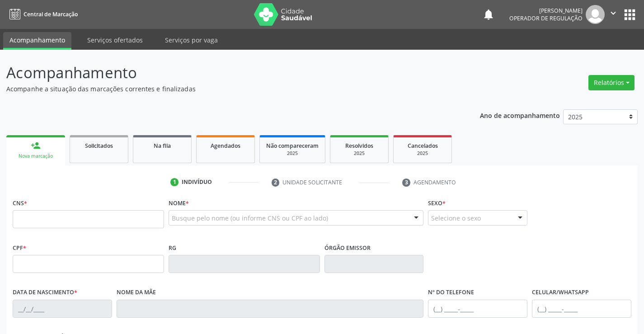  What do you see at coordinates (35, 145) in the screenshot?
I see `div: person_add` at bounding box center [35, 145].